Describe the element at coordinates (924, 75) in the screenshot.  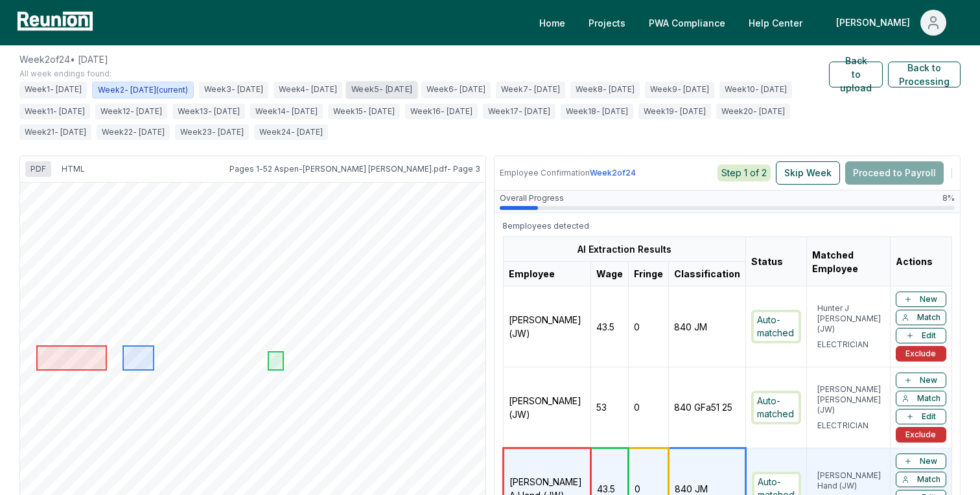
I see `button: Back to Processing` at that location.